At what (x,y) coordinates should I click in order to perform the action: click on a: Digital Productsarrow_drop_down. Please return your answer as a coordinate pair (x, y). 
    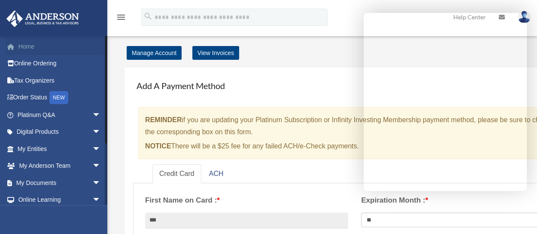
    Looking at the image, I should click on (60, 132).